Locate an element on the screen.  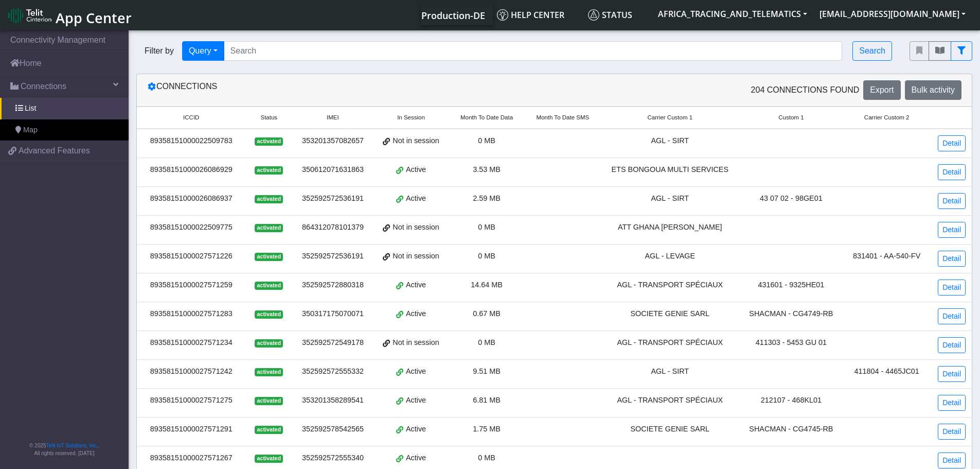
div: 353201357082657 is located at coordinates (333, 141).